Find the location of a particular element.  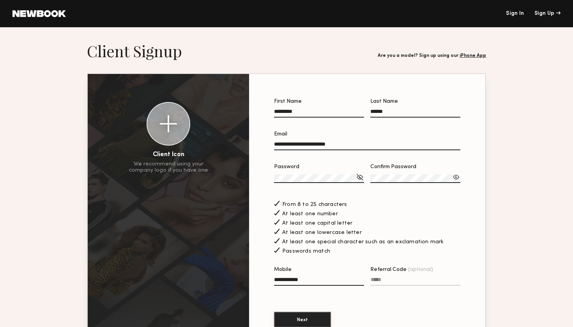

div: Client Icon is located at coordinates (168, 155).